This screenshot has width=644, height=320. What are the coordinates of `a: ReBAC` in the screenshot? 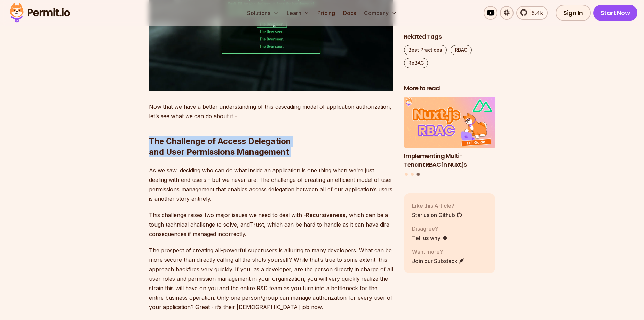 It's located at (416, 63).